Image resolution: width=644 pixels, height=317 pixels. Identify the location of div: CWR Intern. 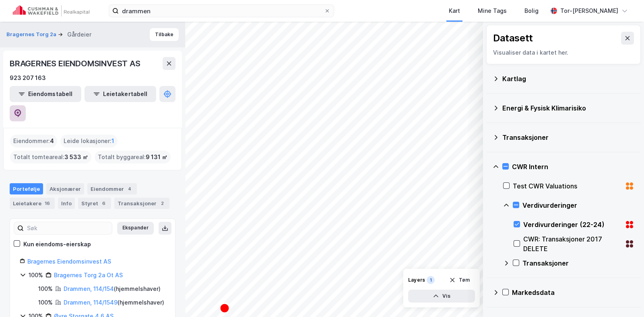
(573, 167).